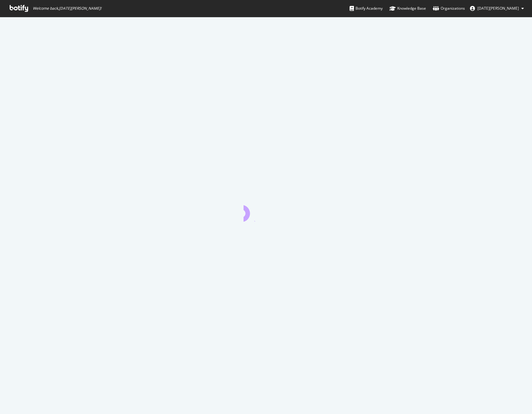 This screenshot has height=414, width=532. I want to click on div: Organizations, so click(449, 8).